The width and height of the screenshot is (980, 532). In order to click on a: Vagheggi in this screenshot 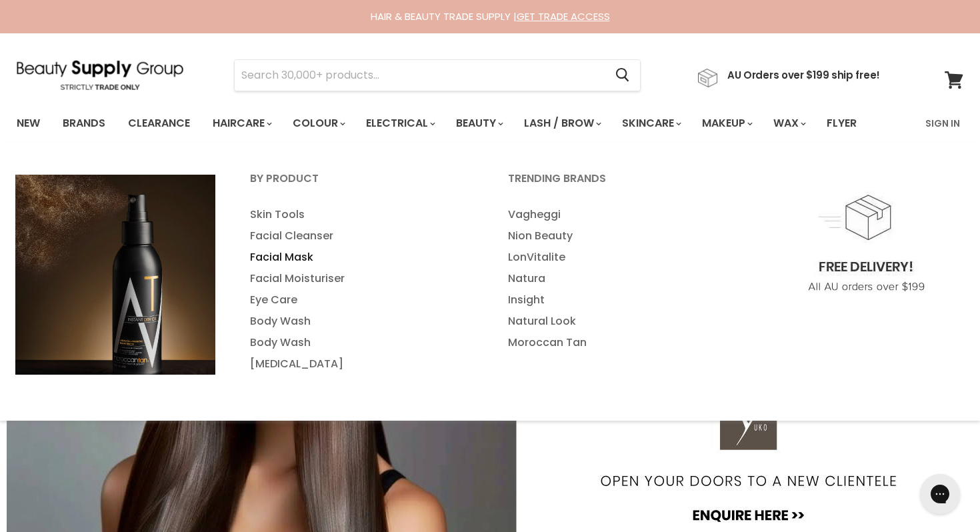, I will do `click(618, 215)`.